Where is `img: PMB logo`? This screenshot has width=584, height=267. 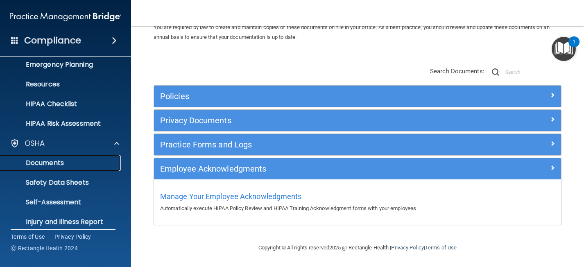
img: PMB logo is located at coordinates (65, 17).